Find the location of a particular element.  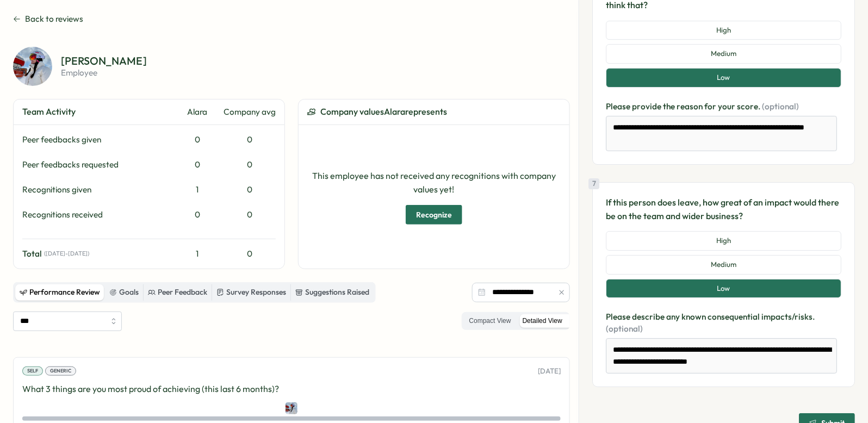

p: If this person does leave, how great of an impact would there be on the team and wider business? is located at coordinates (723, 210).